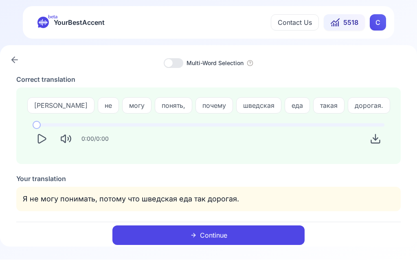 The width and height of the screenshot is (417, 260). What do you see at coordinates (298, 106) in the screenshot?
I see `span: еда` at bounding box center [298, 106].